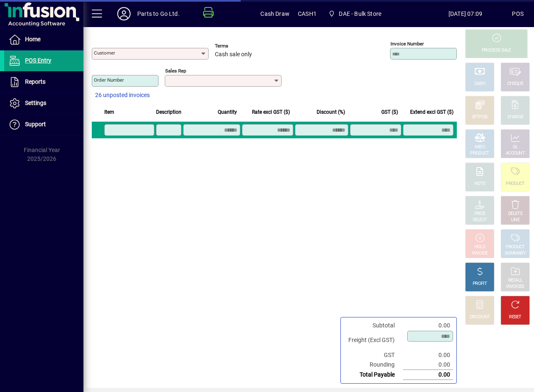 The width and height of the screenshot is (534, 392). Describe the element at coordinates (176, 71) in the screenshot. I see `mat-label: Sales rep` at that location.